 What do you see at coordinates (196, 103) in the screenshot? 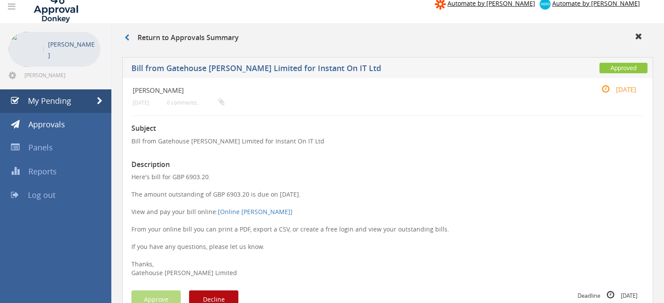
I see `small: 0 comments...` at bounding box center [196, 103].